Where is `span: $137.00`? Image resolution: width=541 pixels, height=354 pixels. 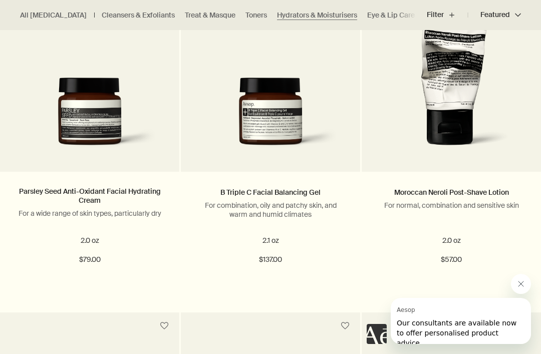 span: $137.00 is located at coordinates (270, 260).